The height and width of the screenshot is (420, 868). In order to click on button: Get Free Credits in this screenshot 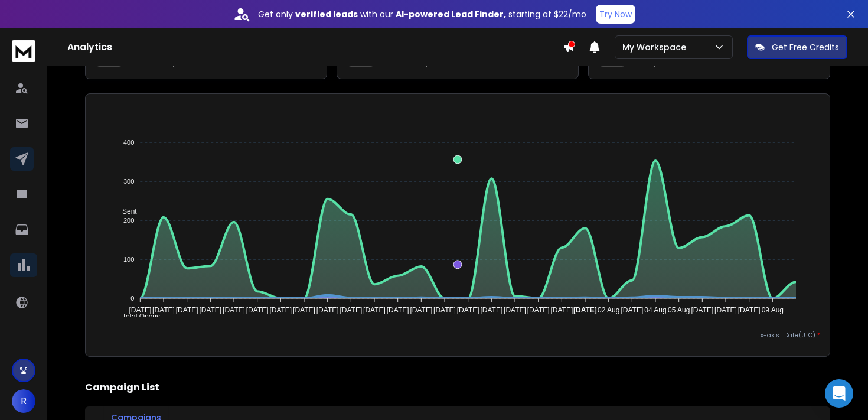, I will do `click(797, 47)`.